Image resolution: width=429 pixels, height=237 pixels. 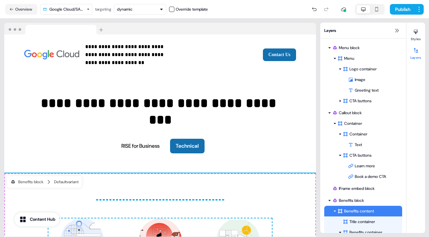 I want to click on button: Styles, so click(x=416, y=34).